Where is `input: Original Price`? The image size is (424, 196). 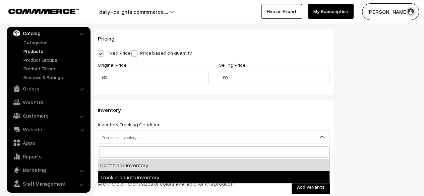
input: Original Price is located at coordinates (153, 77).